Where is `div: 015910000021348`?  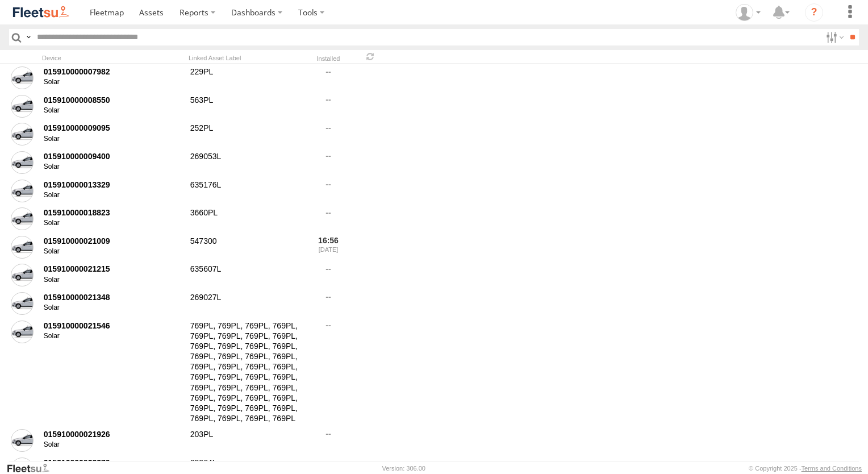
div: 015910000021348 is located at coordinates (113, 297).